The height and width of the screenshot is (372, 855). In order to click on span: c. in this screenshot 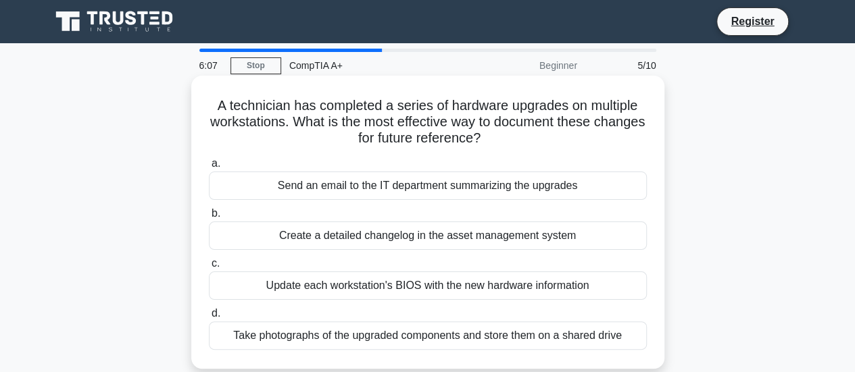, I will do `click(216, 263)`.